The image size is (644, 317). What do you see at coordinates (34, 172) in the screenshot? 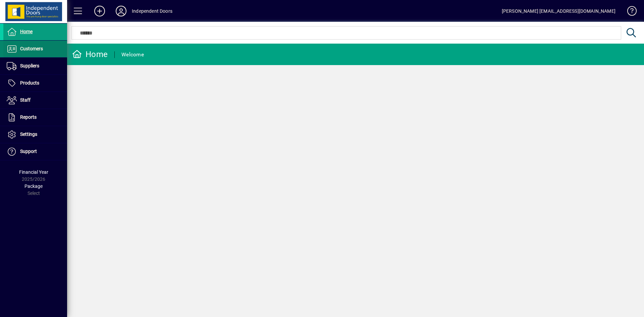
I see `span: Financial Year` at bounding box center [34, 172].